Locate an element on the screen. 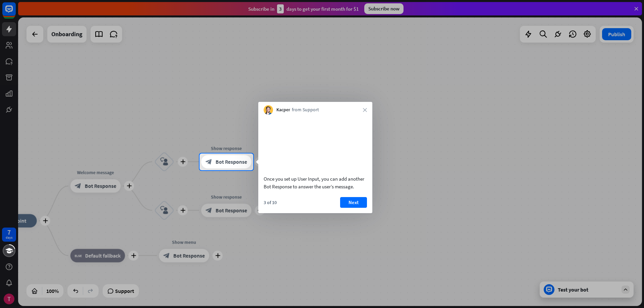 This screenshot has height=308, width=644. i: block_bot_response is located at coordinates (209, 162).